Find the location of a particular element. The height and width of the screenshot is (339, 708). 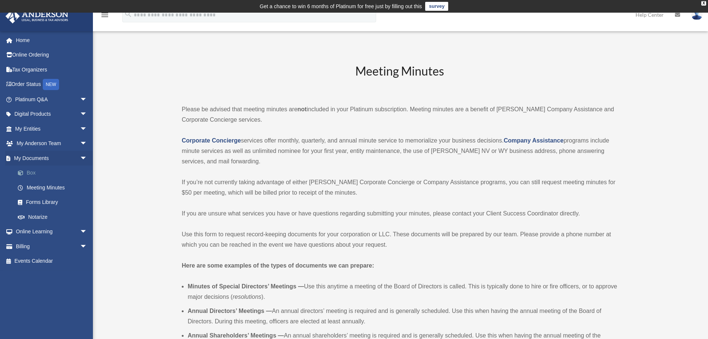

div: Get a chance to win 6 months of Platinum for free just by filling out this is located at coordinates (341, 6).